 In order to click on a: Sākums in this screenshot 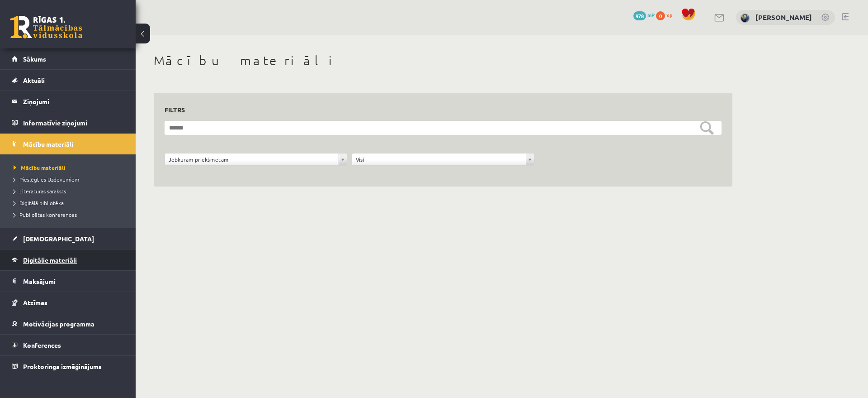, I will do `click(68, 59)`.